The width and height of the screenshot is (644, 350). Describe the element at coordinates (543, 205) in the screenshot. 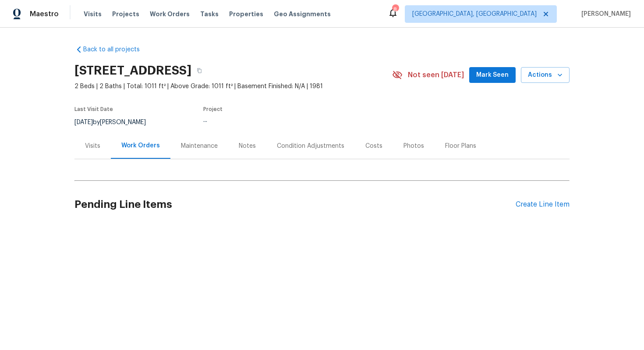

I see `div: Create Line Item` at that location.